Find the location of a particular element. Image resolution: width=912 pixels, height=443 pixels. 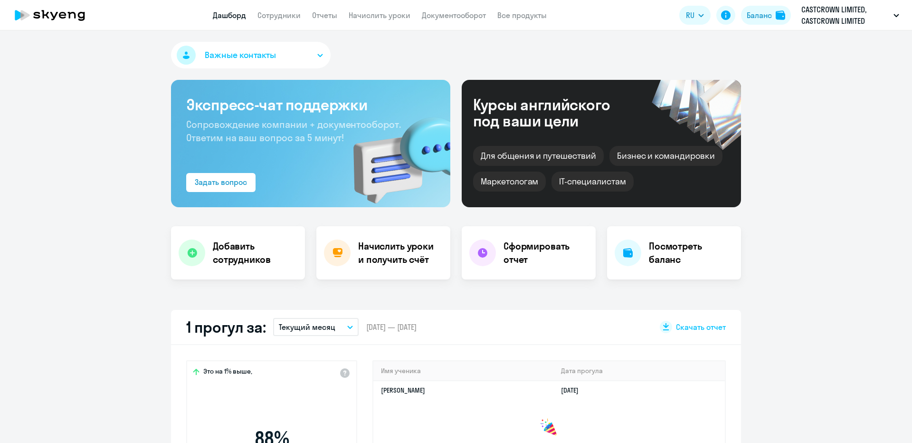

h3: Экспресс-чат поддержки is located at coordinates (311, 105).